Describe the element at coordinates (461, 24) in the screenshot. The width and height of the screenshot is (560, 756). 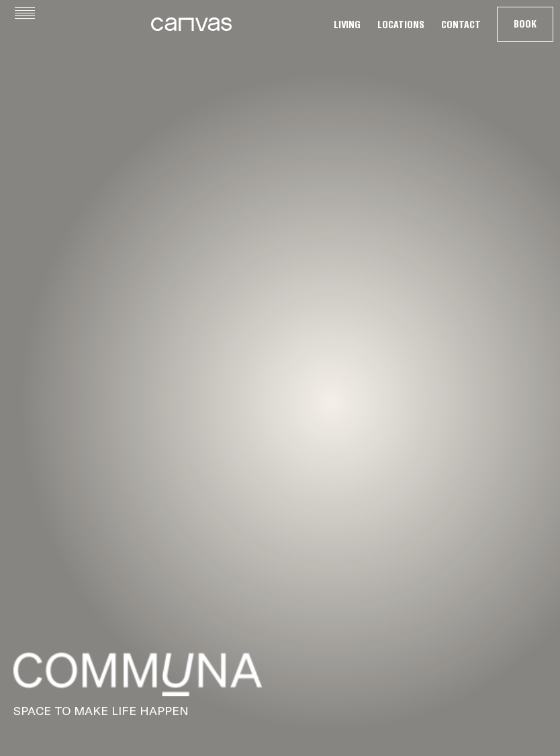
I see `a: Contact` at that location.